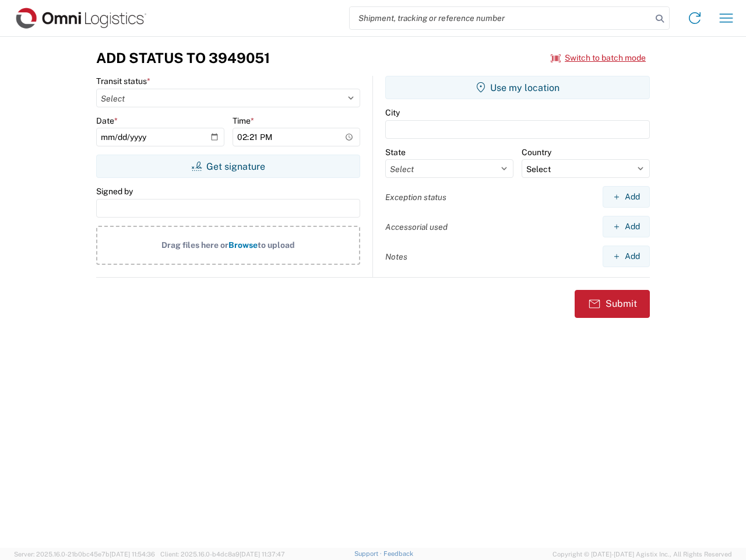  Describe the element at coordinates (501, 18) in the screenshot. I see `input: Shipment, tracking or reference number` at that location.